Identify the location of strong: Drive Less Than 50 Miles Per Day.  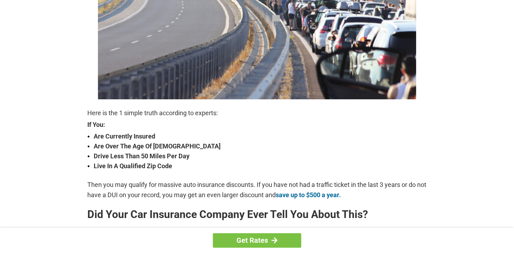
(260, 156).